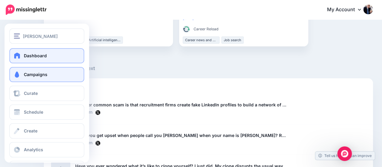 This screenshot has width=382, height=167. What do you see at coordinates (201, 40) in the screenshot?
I see `li: Career news and general info` at bounding box center [201, 40].